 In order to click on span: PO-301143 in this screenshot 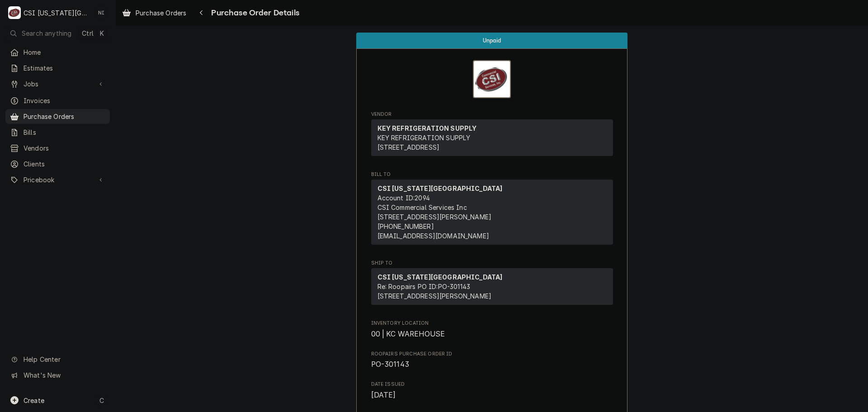, I will do `click(391, 364)`.